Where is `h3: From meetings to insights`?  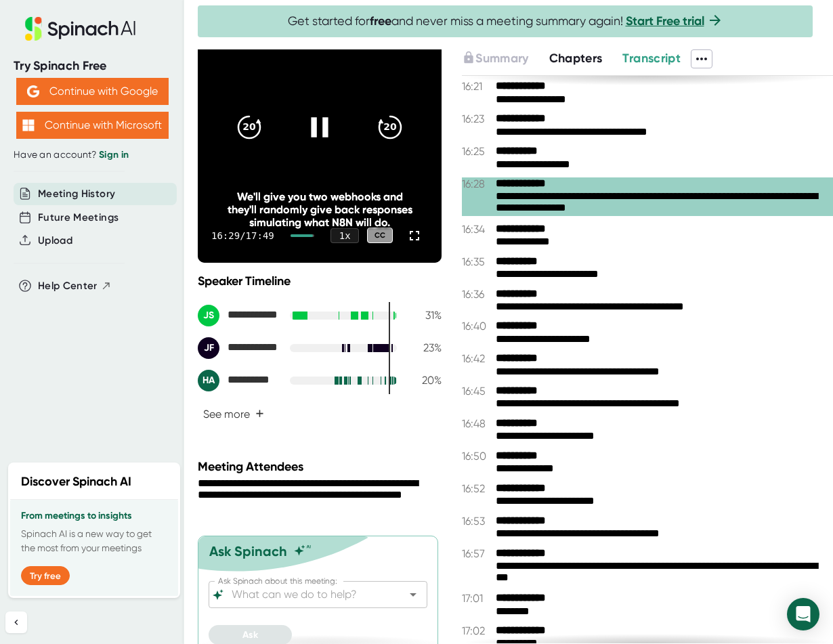
h3: From meetings to insights is located at coordinates (94, 516).